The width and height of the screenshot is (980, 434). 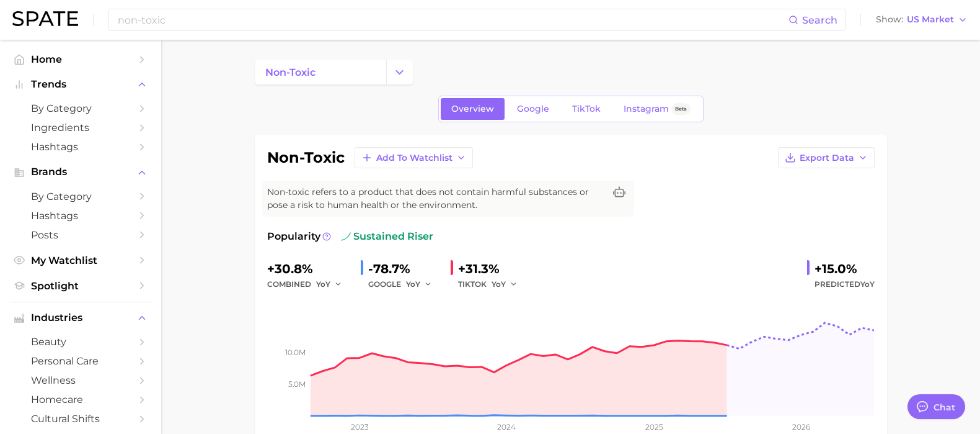 I want to click on a: InstagramBeta, so click(x=657, y=108).